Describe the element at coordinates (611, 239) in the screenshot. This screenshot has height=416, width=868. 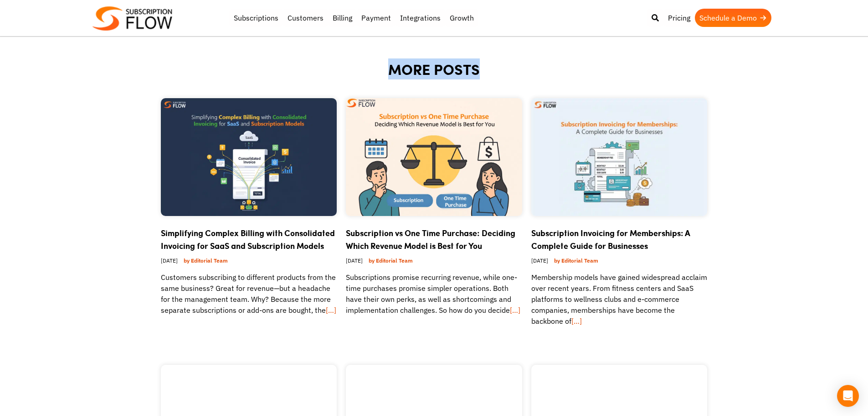
I see `a: Subscription Invoicing for Memberships: A Complete Guide for Businesses` at that location.